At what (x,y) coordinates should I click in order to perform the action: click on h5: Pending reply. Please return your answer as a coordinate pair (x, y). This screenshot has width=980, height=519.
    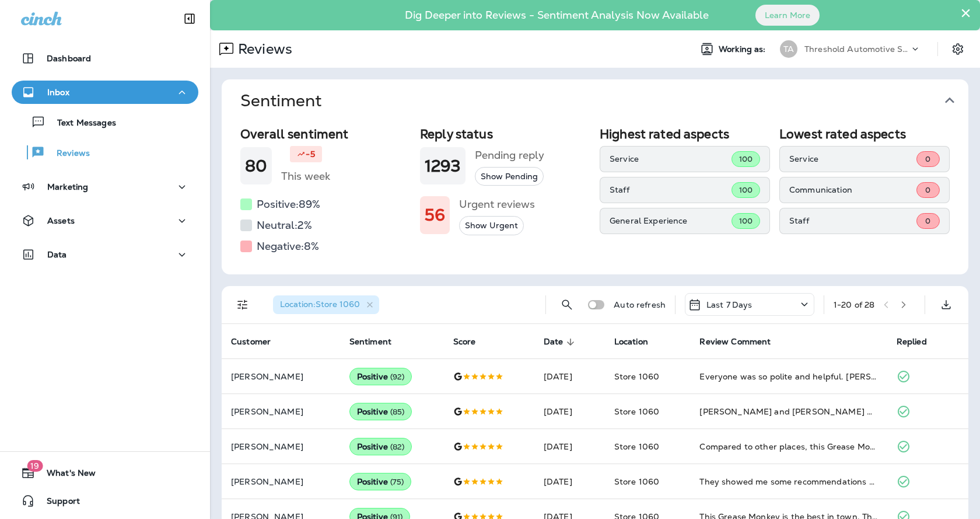
    Looking at the image, I should click on (509, 155).